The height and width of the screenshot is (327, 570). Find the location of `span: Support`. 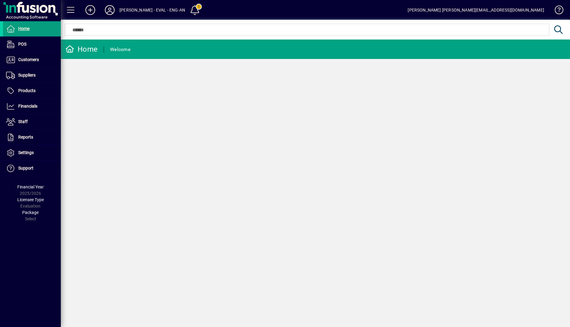

span: Support is located at coordinates (26, 168).